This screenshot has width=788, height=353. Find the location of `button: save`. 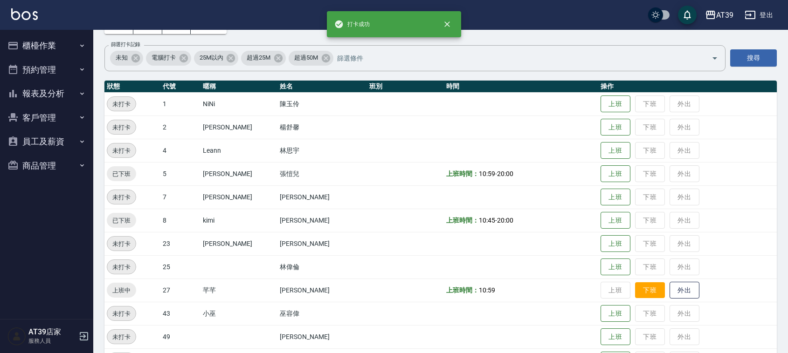

button: save is located at coordinates (687, 15).